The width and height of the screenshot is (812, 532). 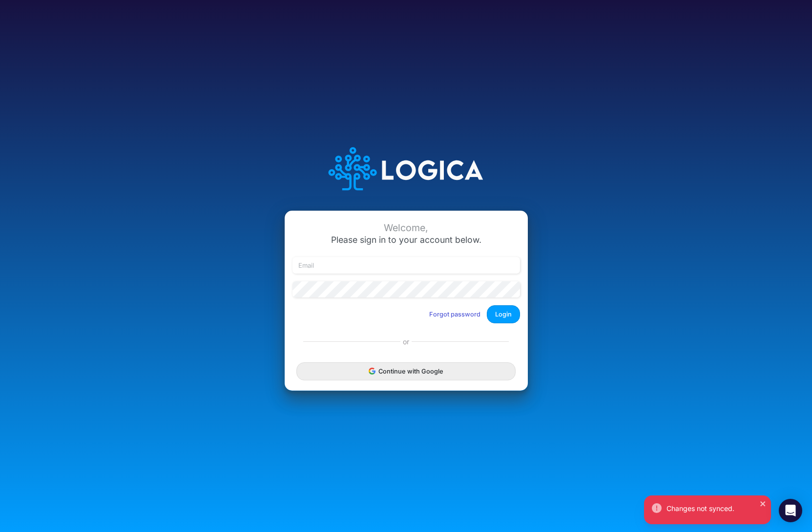 I want to click on div: Changes not synced., so click(x=715, y=509).